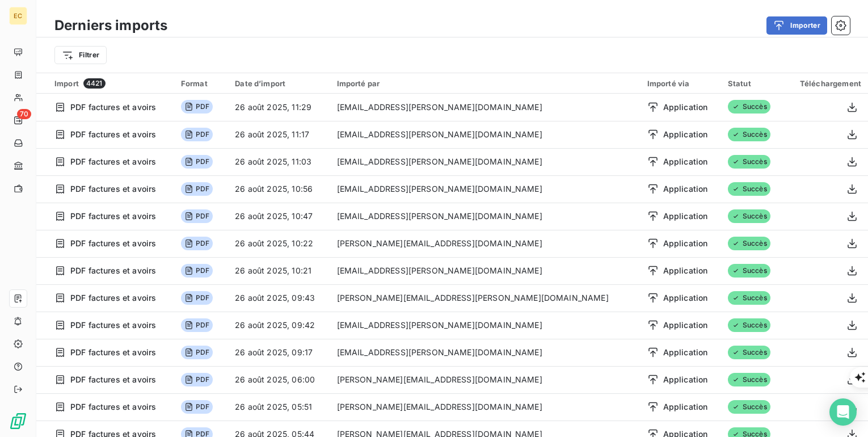 This screenshot has width=868, height=437. I want to click on a: 70, so click(17, 121).